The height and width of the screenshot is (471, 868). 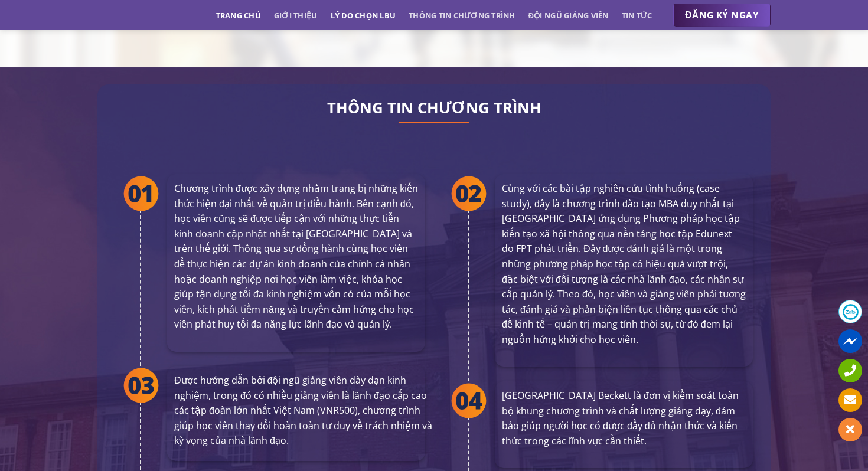 What do you see at coordinates (296, 257) in the screenshot?
I see `p: Chương trình được xây dựng nhằm trang bị những kiến thức hiện đại nhất về quản trị điều hành. Bên...` at bounding box center [296, 257].